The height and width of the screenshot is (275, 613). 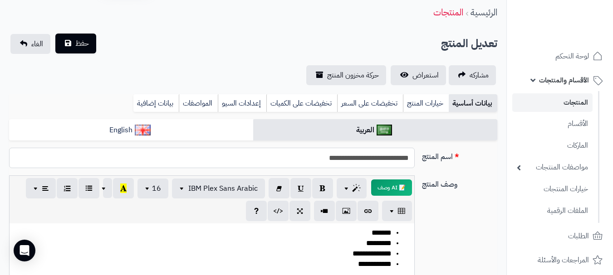 What do you see at coordinates (131, 130) in the screenshot?
I see `a: English` at bounding box center [131, 130].